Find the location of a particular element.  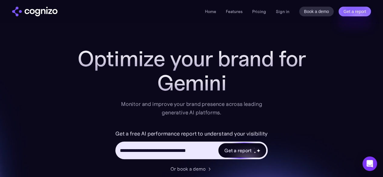

div: Get a report is located at coordinates (238, 150).